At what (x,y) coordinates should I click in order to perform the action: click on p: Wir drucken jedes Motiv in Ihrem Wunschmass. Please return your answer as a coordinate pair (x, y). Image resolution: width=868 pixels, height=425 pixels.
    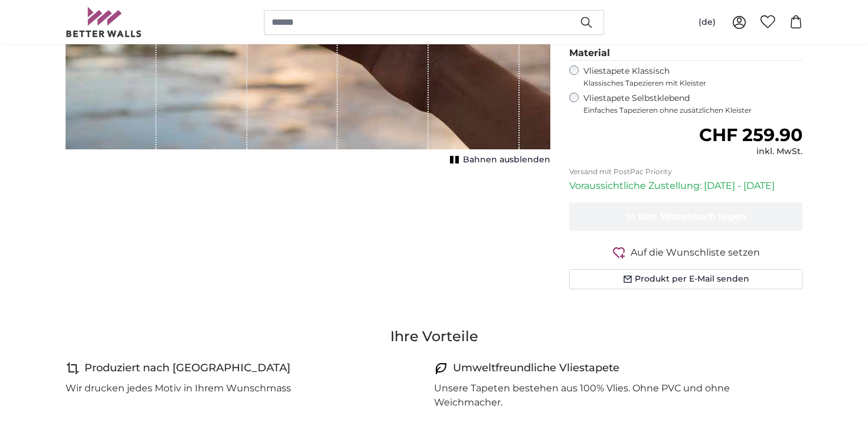
    Looking at the image, I should click on (179, 388).